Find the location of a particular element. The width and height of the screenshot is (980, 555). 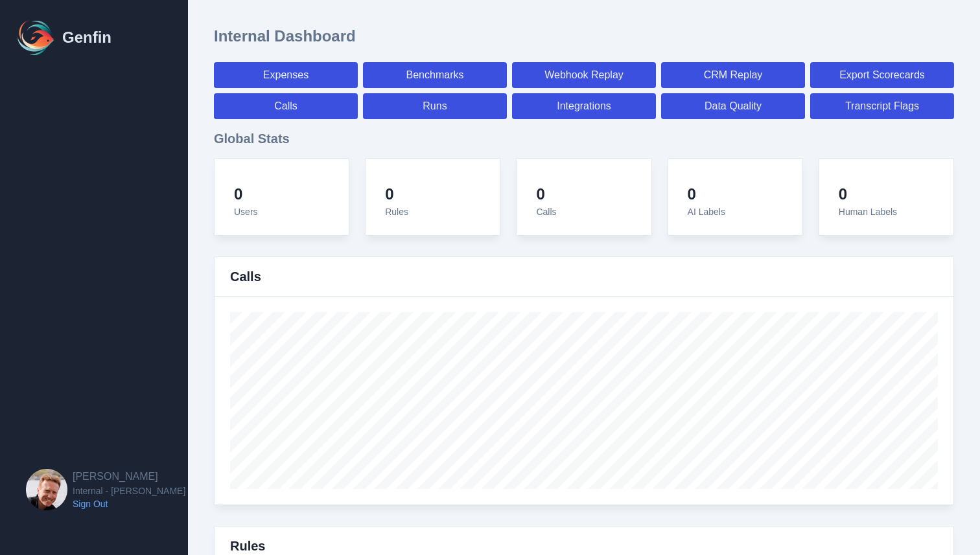

a: Transcript Flags is located at coordinates (882, 106).